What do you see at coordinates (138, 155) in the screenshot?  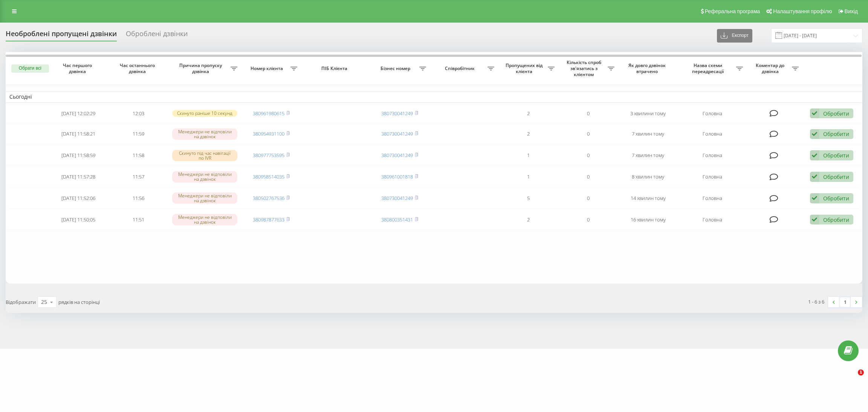 I see `td: 11:58` at bounding box center [138, 155].